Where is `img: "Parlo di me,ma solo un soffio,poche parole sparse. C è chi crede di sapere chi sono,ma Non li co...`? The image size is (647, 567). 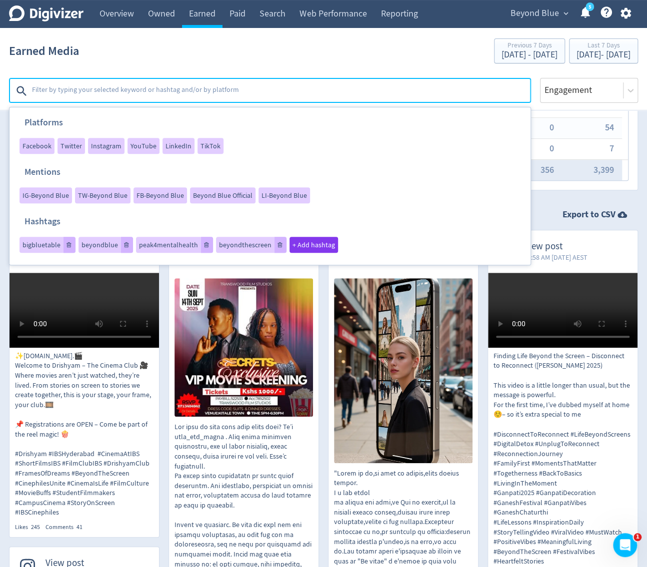
img: "Parlo di me,ma solo un soffio,poche parole sparse. C è chi crede di sapere chi sono,ma Non li co... is located at coordinates (403, 370).